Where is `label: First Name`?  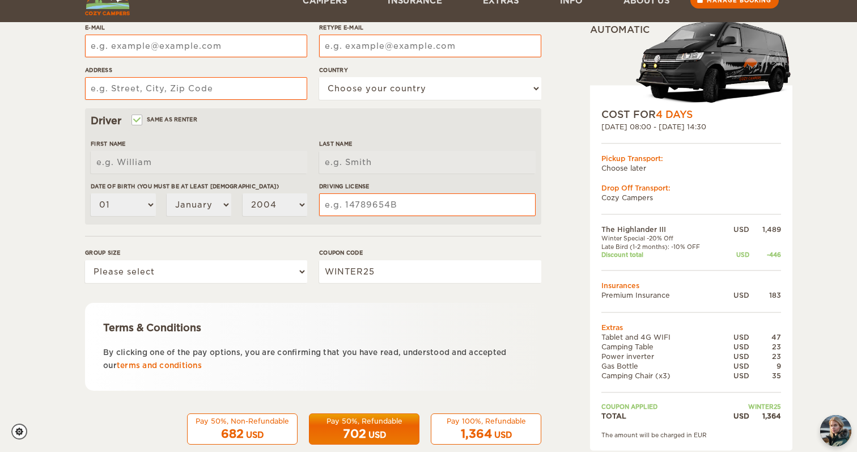 label: First Name is located at coordinates (199, 143).